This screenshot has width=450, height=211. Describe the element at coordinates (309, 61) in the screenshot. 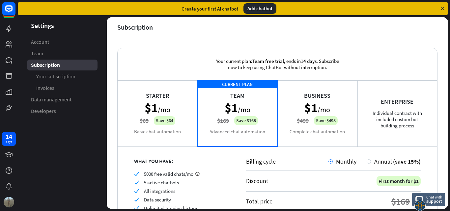

I see `span: 14 days` at that location.